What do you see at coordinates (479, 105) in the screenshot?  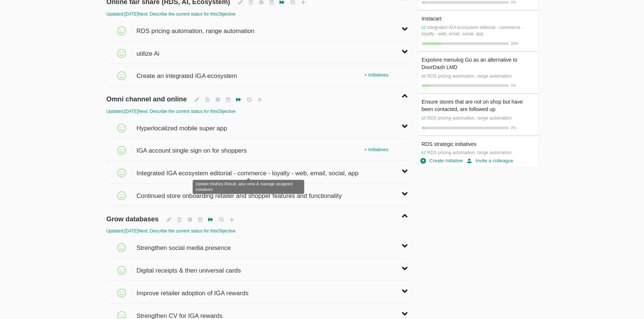 I see `div: Ensure stores that are not on shop but have been contacted, are followed up` at bounding box center [479, 105].